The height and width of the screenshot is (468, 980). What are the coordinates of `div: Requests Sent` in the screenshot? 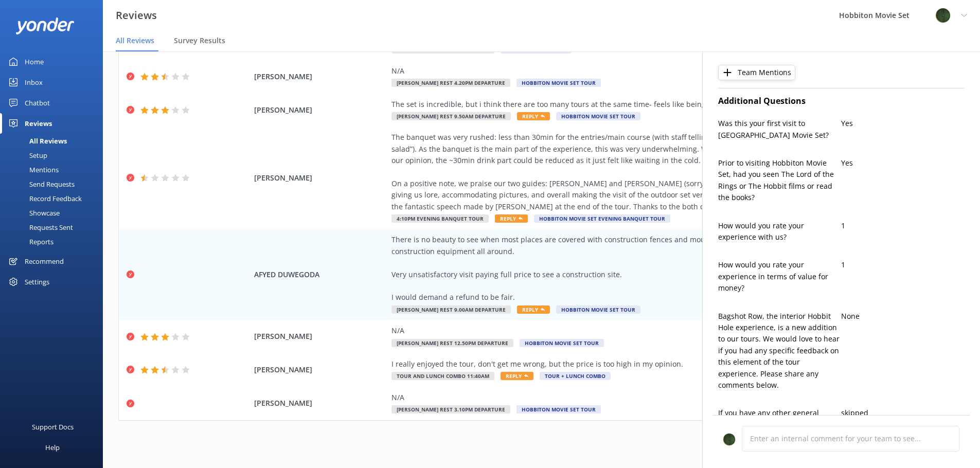 It's located at (39, 227).